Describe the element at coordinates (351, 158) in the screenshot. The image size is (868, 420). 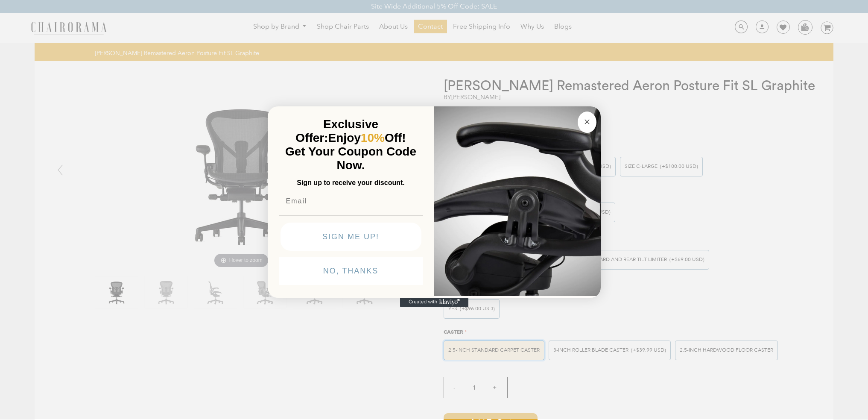
I see `span: Get Your Coupon Code Now.` at that location.